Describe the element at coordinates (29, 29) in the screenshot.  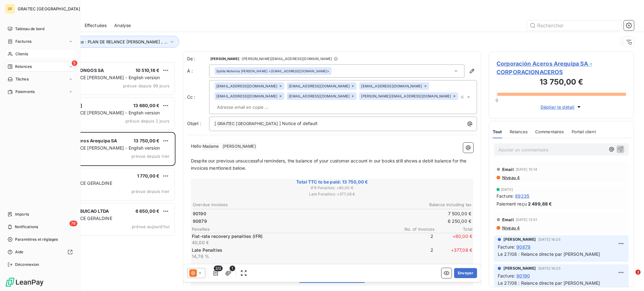
I see `span: Tableau de bord` at that location.